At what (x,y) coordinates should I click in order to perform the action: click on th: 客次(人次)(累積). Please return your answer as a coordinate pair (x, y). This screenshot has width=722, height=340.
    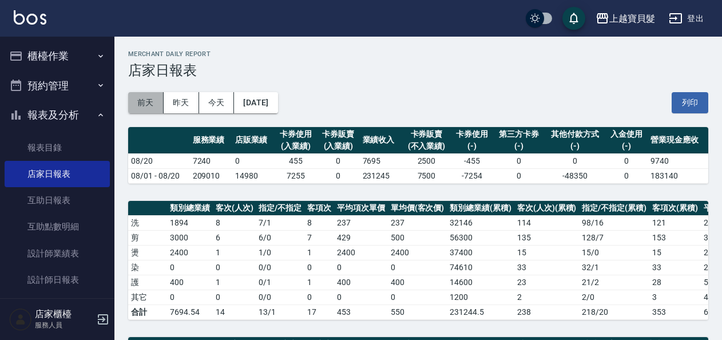
    Looking at the image, I should click on (547, 208).